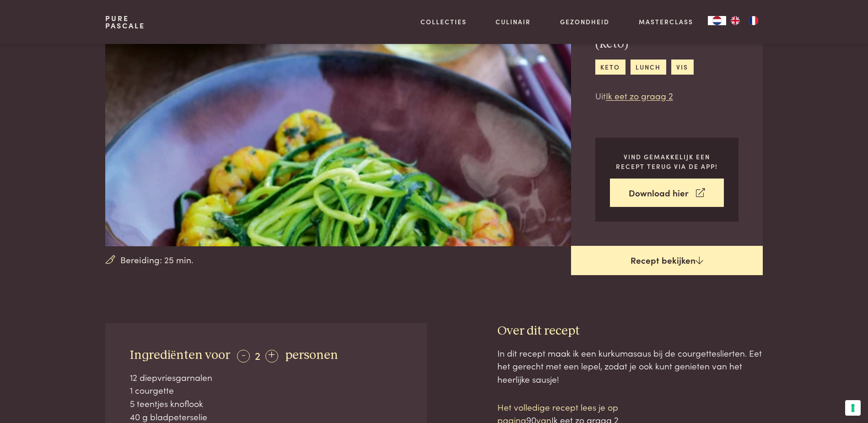 Image resolution: width=868 pixels, height=423 pixels. Describe the element at coordinates (444, 22) in the screenshot. I see `a: Collecties` at that location.